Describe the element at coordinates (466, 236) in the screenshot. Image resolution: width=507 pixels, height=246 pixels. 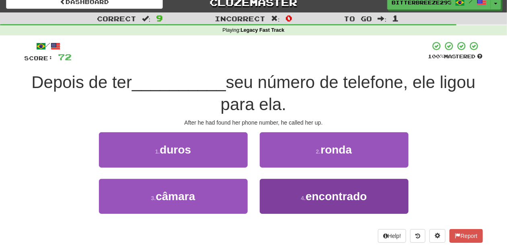
I see `button: Report` at that location.